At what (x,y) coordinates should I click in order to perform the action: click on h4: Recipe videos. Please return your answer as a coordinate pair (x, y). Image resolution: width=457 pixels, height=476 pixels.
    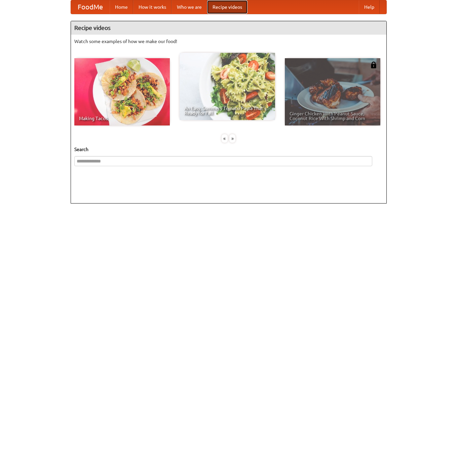
    Looking at the image, I should click on (229, 28).